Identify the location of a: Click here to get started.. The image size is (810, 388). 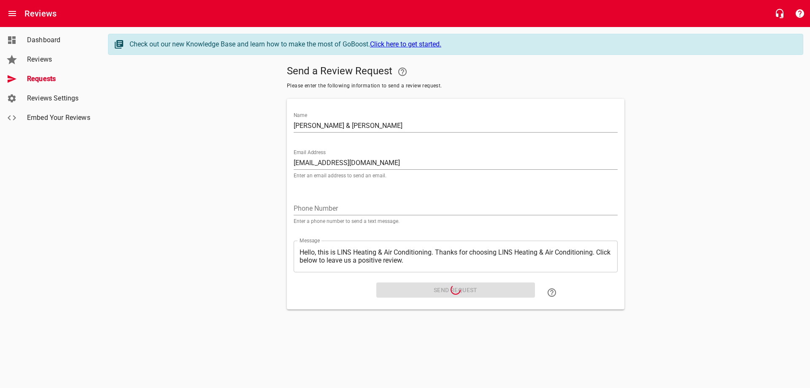
(405, 44).